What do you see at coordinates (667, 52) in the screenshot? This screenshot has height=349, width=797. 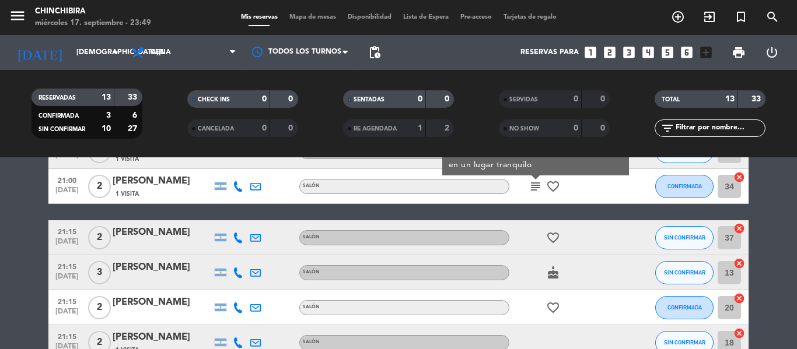 I see `i: looks_5` at bounding box center [667, 52].